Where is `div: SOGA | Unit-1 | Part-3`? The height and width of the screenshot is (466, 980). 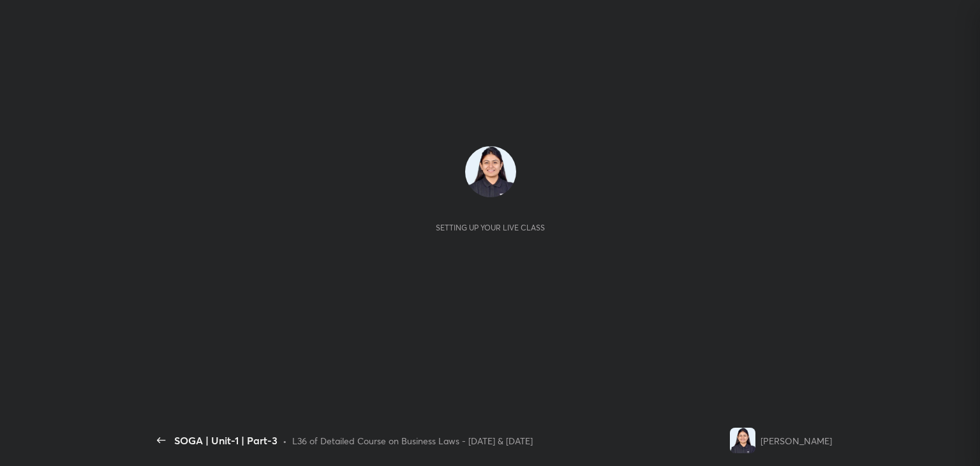
div: SOGA | Unit-1 | Part-3 is located at coordinates (226, 440).